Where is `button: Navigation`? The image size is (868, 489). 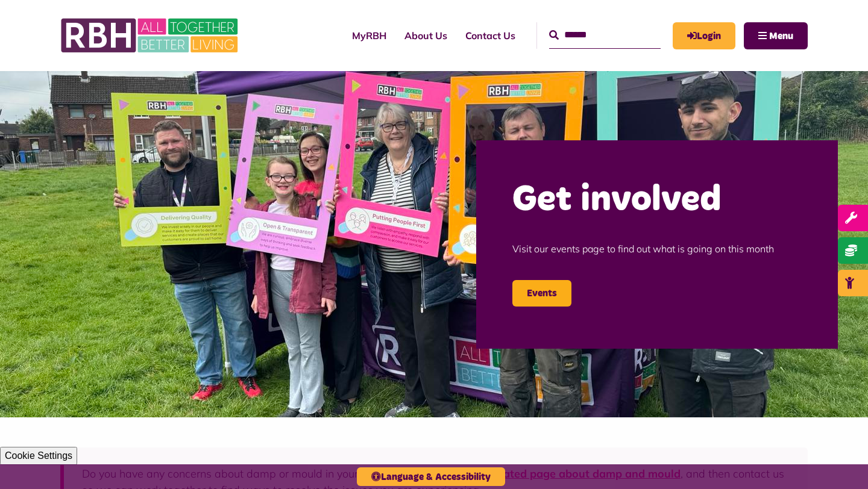 button: Navigation is located at coordinates (776, 36).